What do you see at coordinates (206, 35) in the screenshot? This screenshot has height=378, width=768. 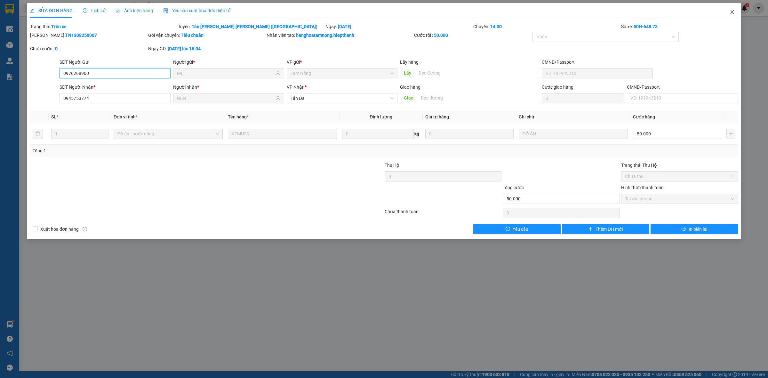 I see `div: Gói vận chuyển:` at bounding box center [206, 35].